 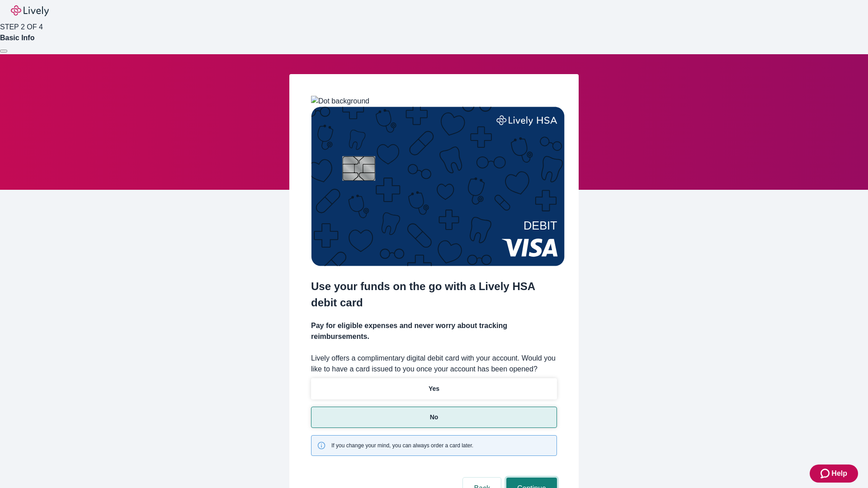 What do you see at coordinates (834, 474) in the screenshot?
I see `button: Zendesk support iconHelp` at bounding box center [834, 474].